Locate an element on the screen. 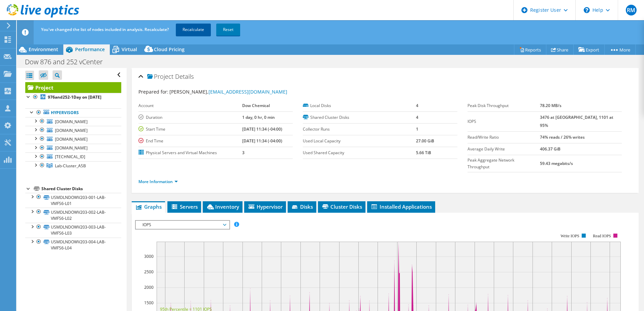 Image resolution: width=644 pixels, height=311 pixels. a: Hypervisors is located at coordinates (73, 113).